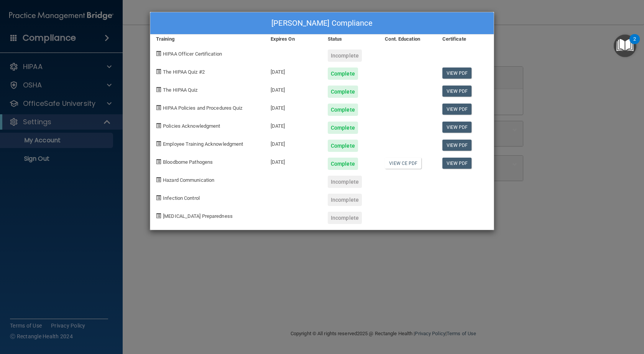  Describe the element at coordinates (180, 90) in the screenshot. I see `span: The HIPAA Quiz` at that location.